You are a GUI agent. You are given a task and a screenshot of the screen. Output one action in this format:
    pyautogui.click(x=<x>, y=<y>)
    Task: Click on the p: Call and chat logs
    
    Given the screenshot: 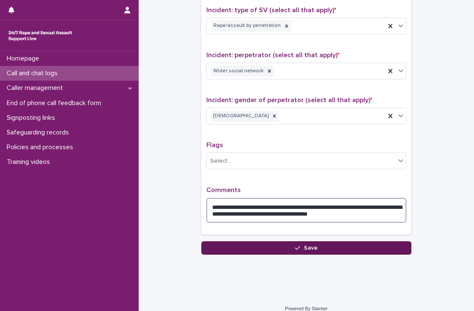 What is the action you would take?
    pyautogui.click(x=34, y=73)
    